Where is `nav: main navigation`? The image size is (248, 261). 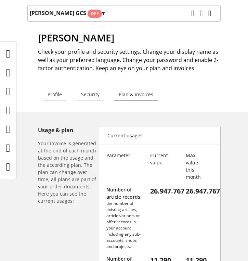
nav: main navigation is located at coordinates (124, 13).